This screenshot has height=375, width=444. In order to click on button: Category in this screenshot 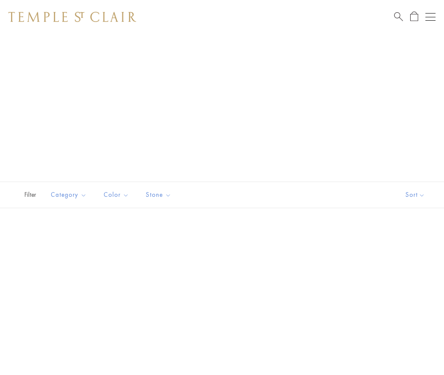, I will do `click(68, 195)`.